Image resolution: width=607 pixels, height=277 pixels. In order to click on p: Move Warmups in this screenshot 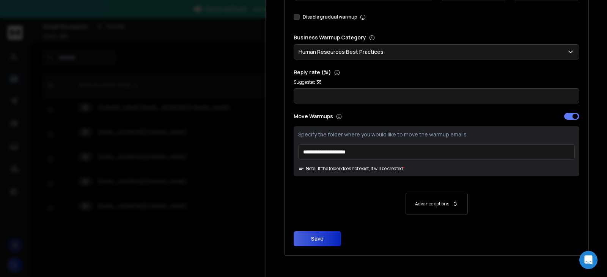, I will do `click(364, 116)`.